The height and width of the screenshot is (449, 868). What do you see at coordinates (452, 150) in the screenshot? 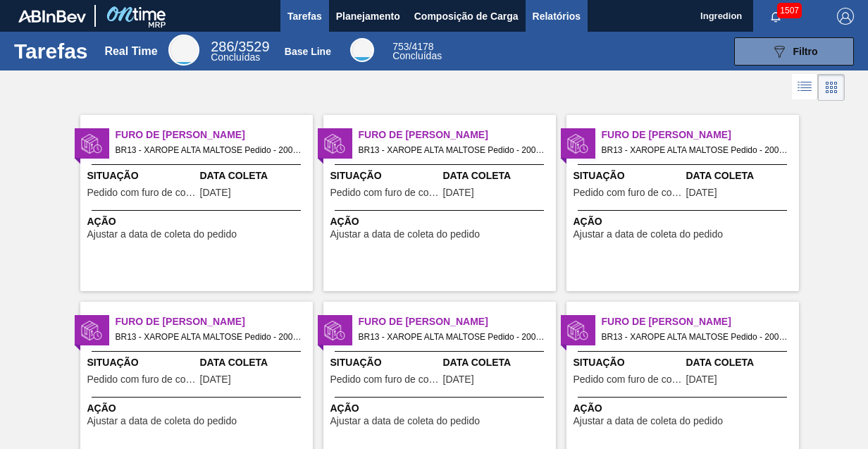
I see `span: BR13 - XAROPE ALTA MALTOSE Pedido - 2008225` at bounding box center [452, 150].